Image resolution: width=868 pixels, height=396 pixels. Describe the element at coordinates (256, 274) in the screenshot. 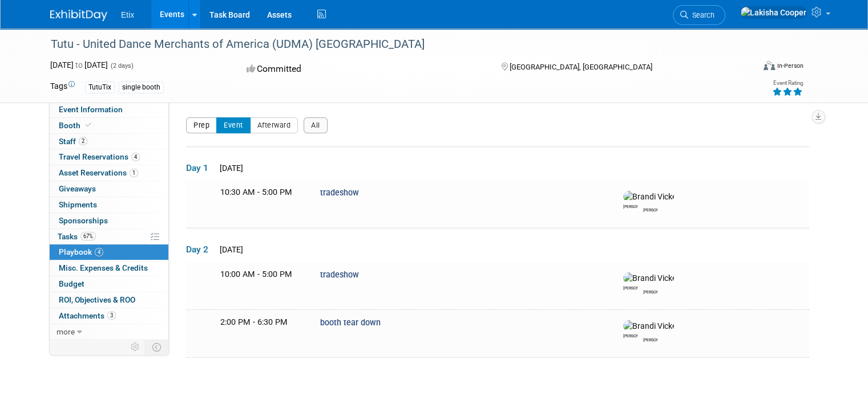

I see `span: 10:00 AM - 5:00 PM` at that location.